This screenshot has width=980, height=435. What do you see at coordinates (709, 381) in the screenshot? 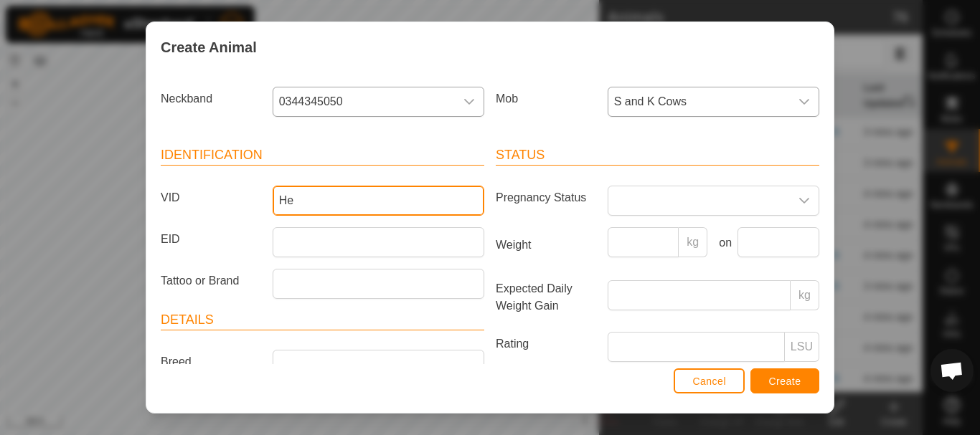
I see `span: Cancel` at bounding box center [709, 381].